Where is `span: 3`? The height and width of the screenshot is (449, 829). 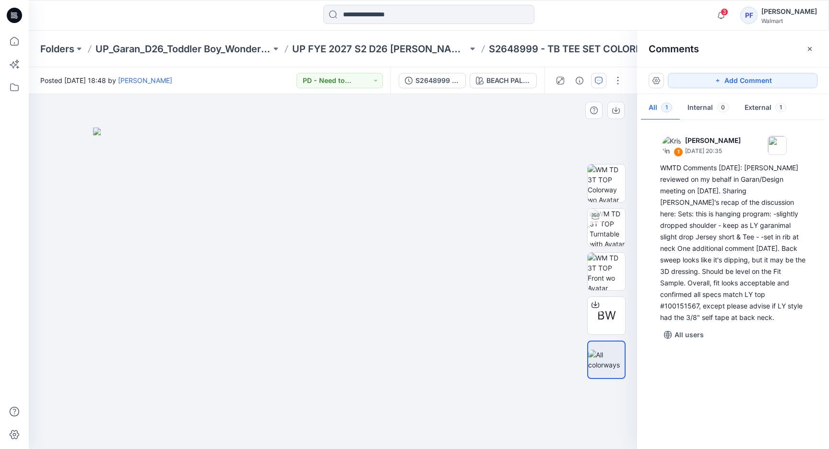
span: 3 is located at coordinates (724, 12).